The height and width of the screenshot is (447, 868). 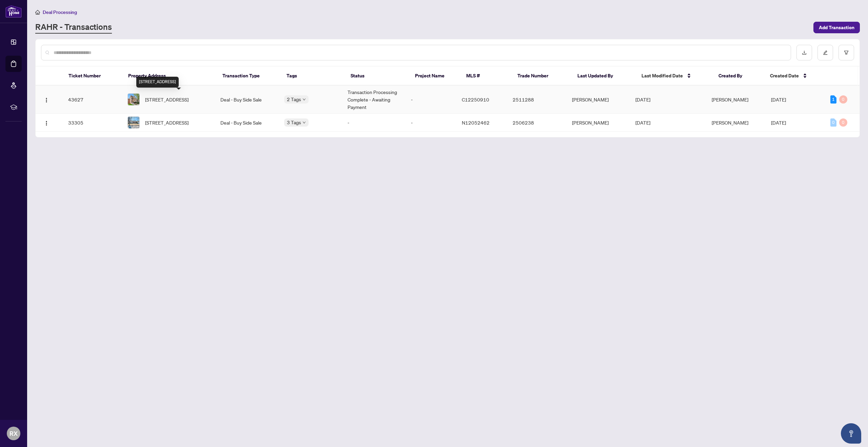 I want to click on span: C12250910, so click(x=476, y=99).